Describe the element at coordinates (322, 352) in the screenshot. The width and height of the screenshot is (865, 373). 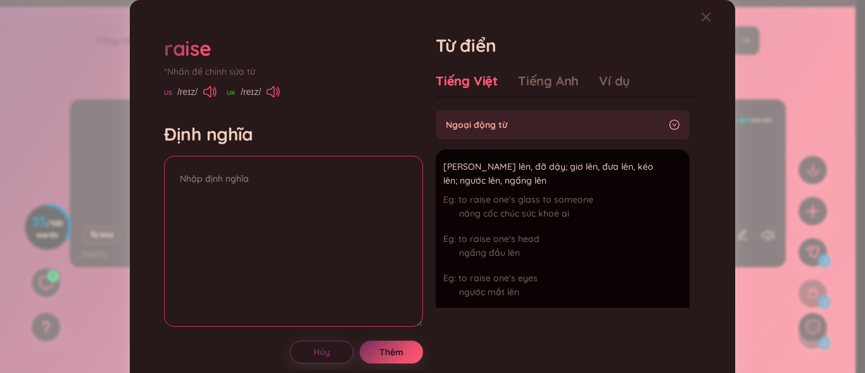
I see `span: Hủy` at that location.